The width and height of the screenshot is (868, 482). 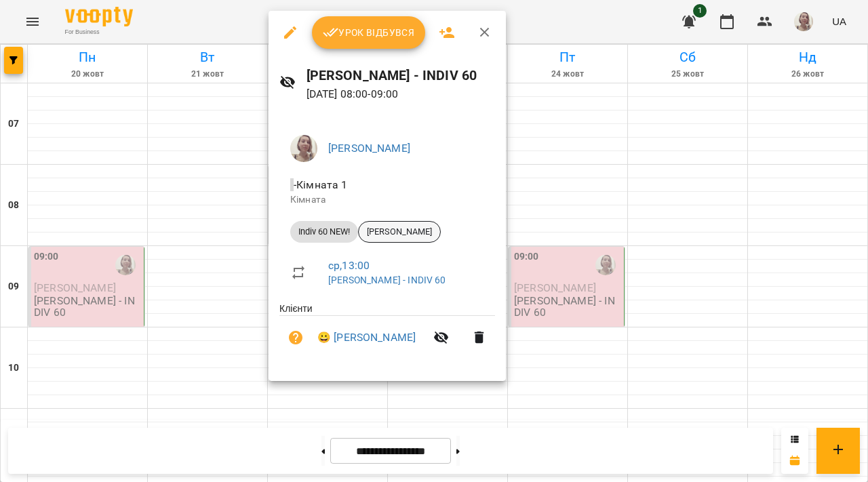 I want to click on button: Урок відбувся, so click(x=369, y=33).